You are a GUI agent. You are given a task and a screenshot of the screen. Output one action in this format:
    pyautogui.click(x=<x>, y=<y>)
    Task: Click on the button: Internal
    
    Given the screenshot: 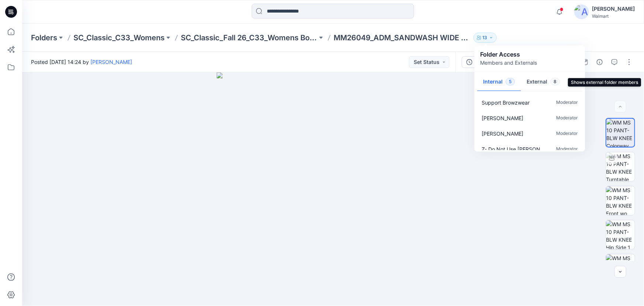 What is the action you would take?
    pyautogui.click(x=499, y=82)
    